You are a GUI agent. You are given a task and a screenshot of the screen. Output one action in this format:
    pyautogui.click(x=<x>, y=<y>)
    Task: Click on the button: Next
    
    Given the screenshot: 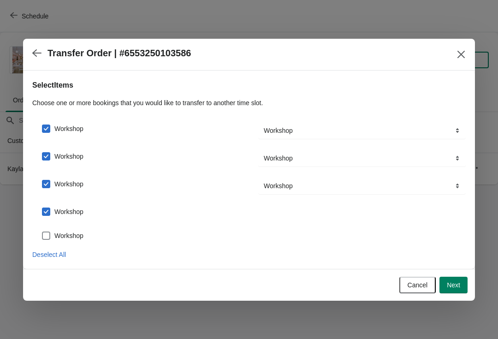 What is the action you would take?
    pyautogui.click(x=454, y=285)
    